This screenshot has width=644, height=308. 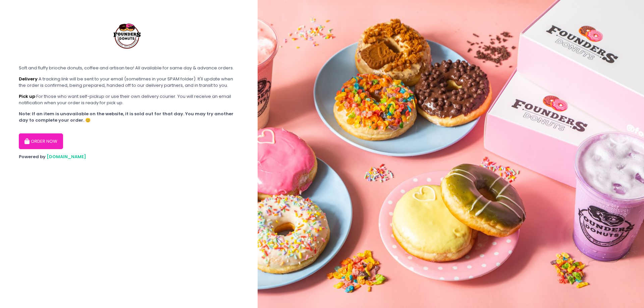 I want to click on img: Founders Donuts, so click(x=128, y=35).